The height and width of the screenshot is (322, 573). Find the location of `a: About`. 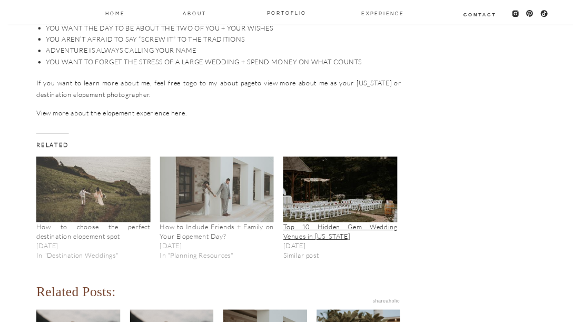

a: About is located at coordinates (194, 13).